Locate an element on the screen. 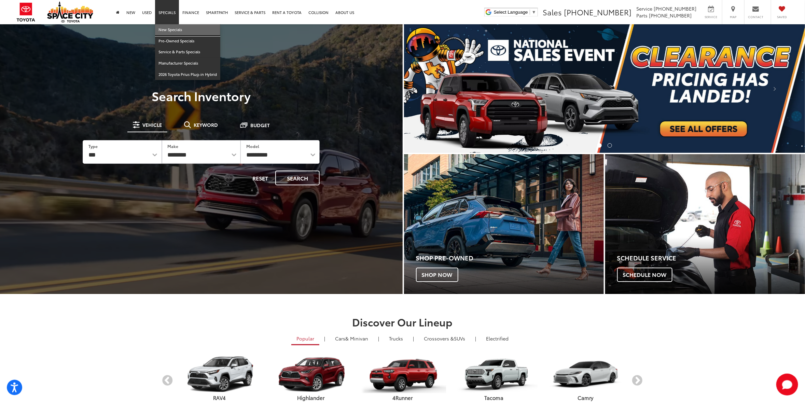  span: Map is located at coordinates (734, 17).